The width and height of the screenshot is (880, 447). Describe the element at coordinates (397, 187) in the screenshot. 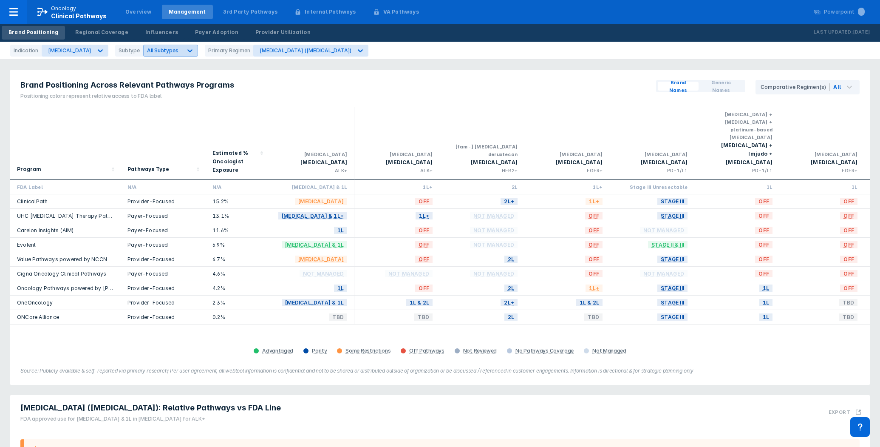

I see `div: 1L+` at that location.